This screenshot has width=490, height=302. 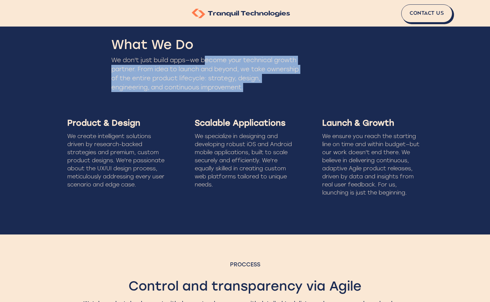 I want to click on div: Proccess, so click(x=245, y=265).